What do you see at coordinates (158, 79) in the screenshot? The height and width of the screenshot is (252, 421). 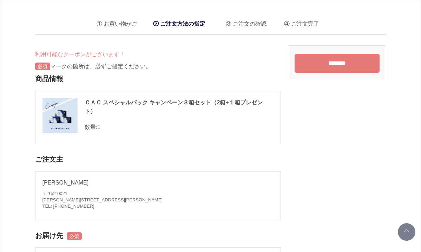 I see `h2: 商品情報` at bounding box center [158, 79].